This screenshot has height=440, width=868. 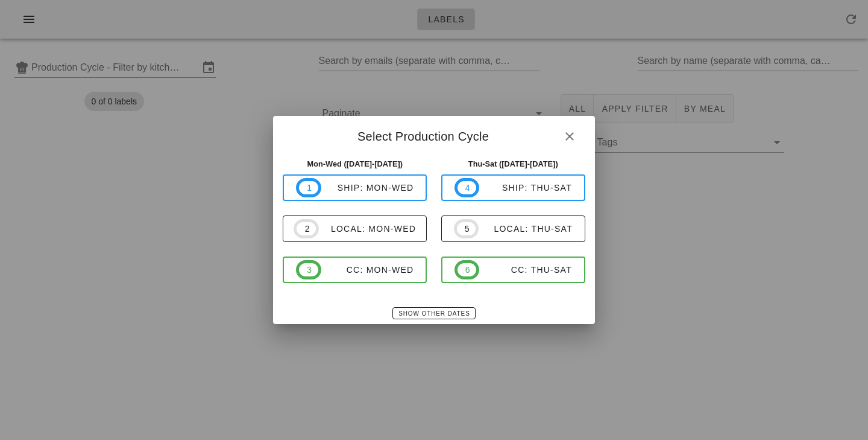 What do you see at coordinates (526, 188) in the screenshot?
I see `div: ship: Thu-Sat` at bounding box center [526, 188].